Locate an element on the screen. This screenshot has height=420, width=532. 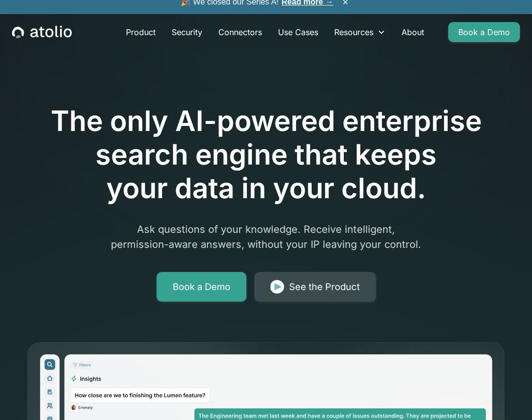
h1: The only AI-powered enterprise search engine that keeps your data in your cloud. is located at coordinates (266, 155).